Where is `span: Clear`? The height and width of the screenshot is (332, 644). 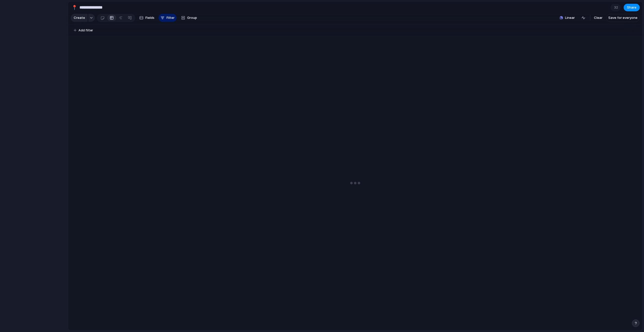
span: Clear is located at coordinates (598, 18).